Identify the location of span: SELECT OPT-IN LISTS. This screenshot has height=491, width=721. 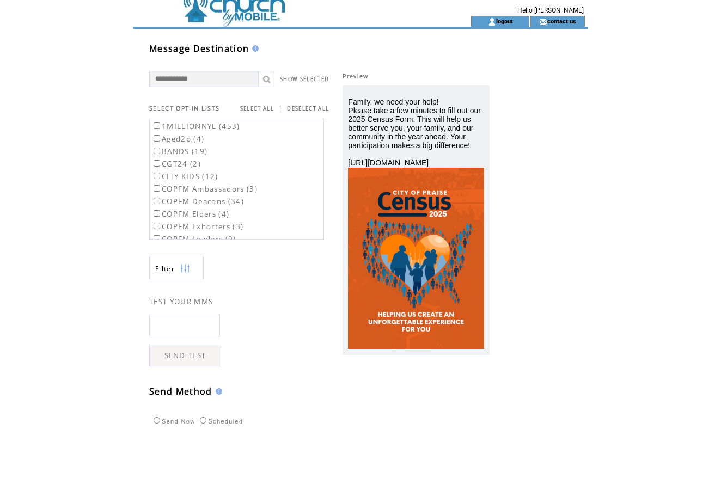
(184, 108).